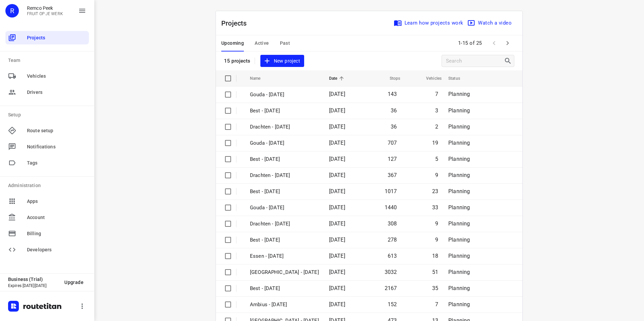  What do you see at coordinates (57, 201) in the screenshot?
I see `span: Apps` at bounding box center [57, 201].